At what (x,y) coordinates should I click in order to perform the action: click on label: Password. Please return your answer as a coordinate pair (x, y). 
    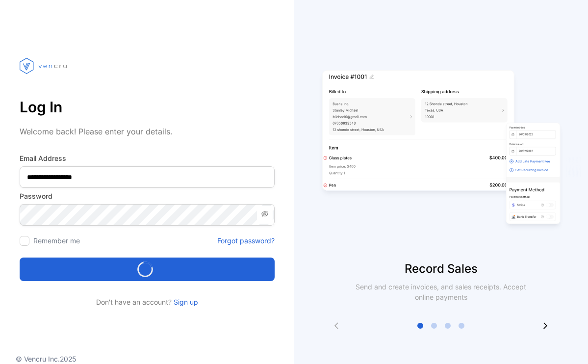
    Looking at the image, I should click on (147, 196).